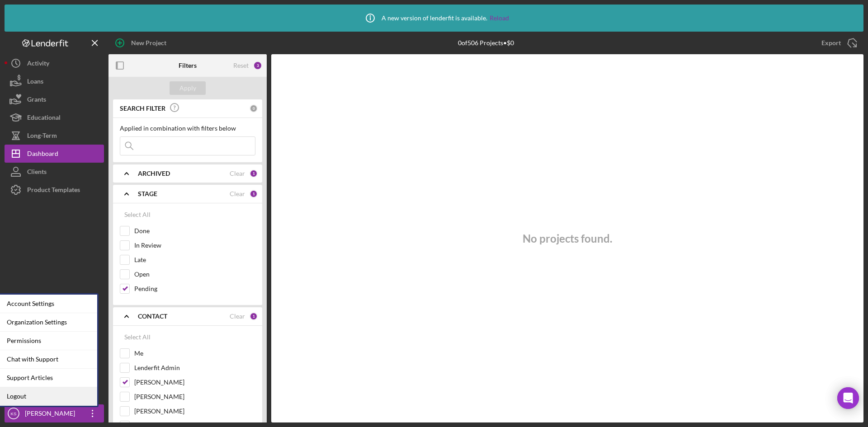 This screenshot has height=427, width=868. What do you see at coordinates (195, 245) in the screenshot?
I see `label: In Review` at bounding box center [195, 245].